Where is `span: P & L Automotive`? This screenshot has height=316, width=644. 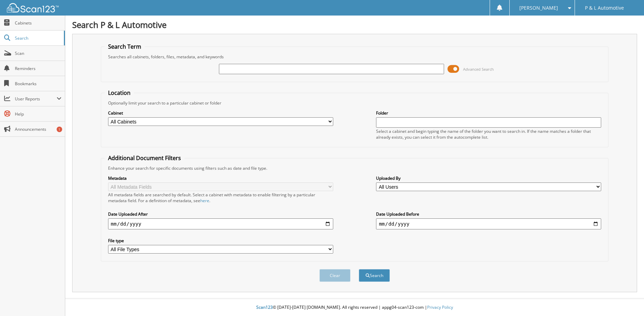
span: P & L Automotive is located at coordinates (604, 8).